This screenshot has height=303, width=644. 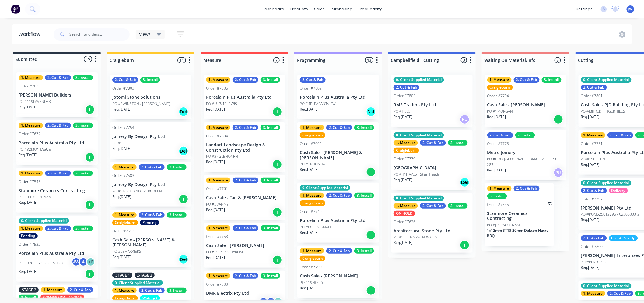 What do you see at coordinates (35, 150) in the screenshot?
I see `p: PO #32MONTAGUE` at bounding box center [35, 150].